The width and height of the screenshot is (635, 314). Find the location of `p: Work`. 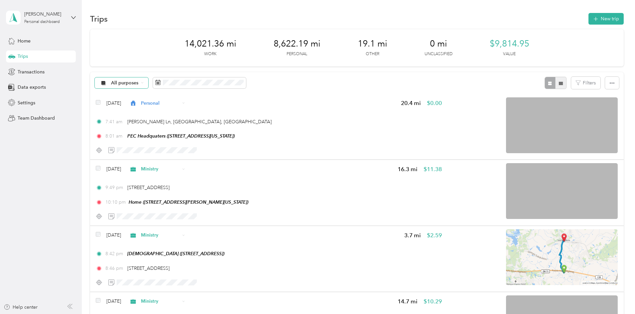

p: Work is located at coordinates (210, 54).